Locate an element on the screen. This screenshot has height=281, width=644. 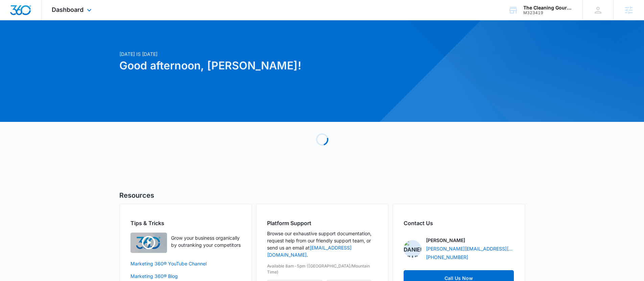
img: website_grey.svg is located at coordinates (14, 20).